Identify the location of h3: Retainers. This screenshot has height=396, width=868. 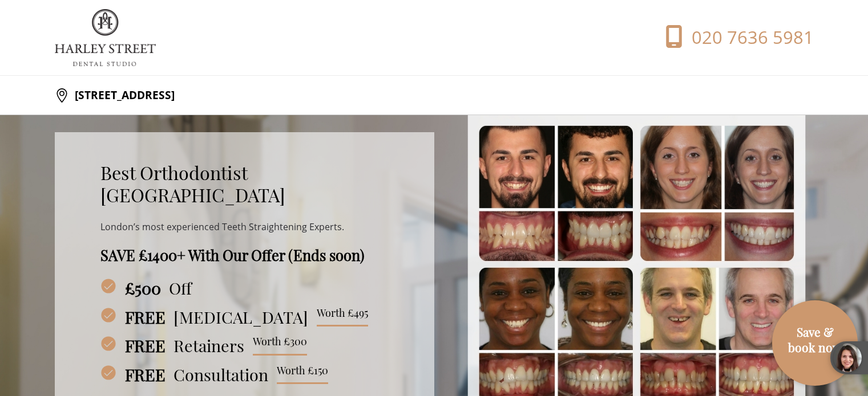
(244, 346).